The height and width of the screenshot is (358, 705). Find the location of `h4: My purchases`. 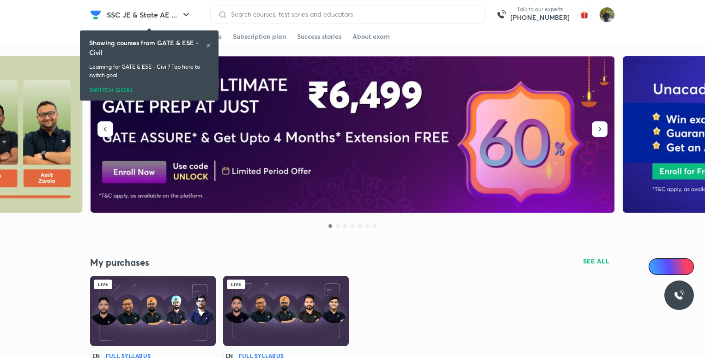

h4: My purchases is located at coordinates (221, 263).